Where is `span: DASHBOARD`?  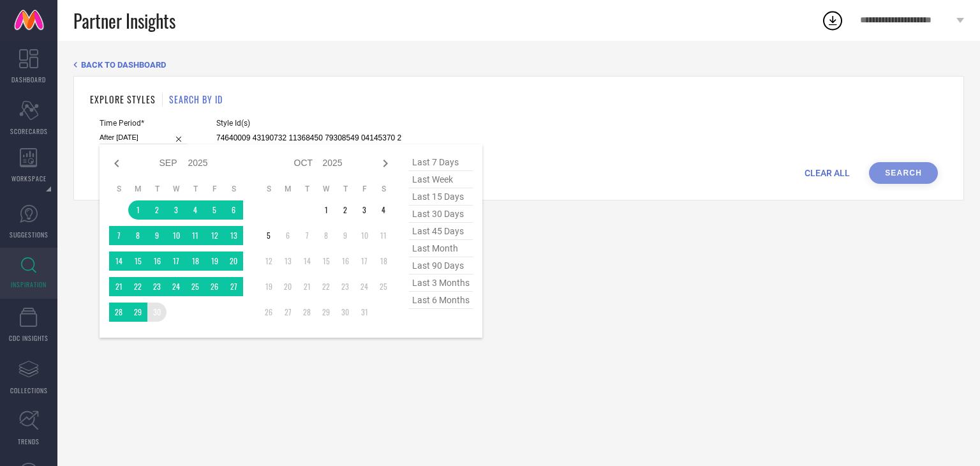 span: DASHBOARD is located at coordinates (28, 79).